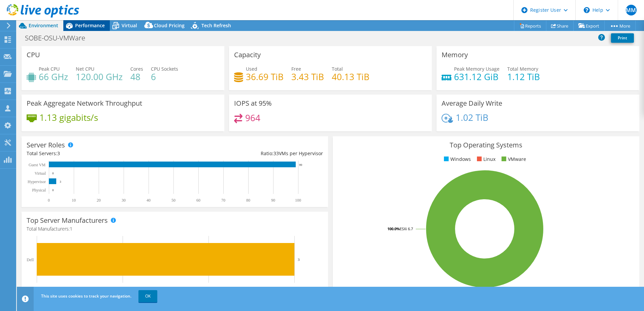 The image size is (644, 311). What do you see at coordinates (216, 25) in the screenshot?
I see `span: Tech Refresh` at bounding box center [216, 25].